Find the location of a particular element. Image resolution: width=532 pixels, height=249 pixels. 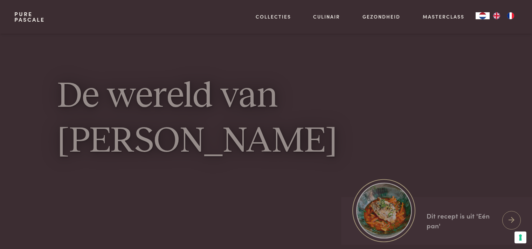

a: NL is located at coordinates (482, 16).